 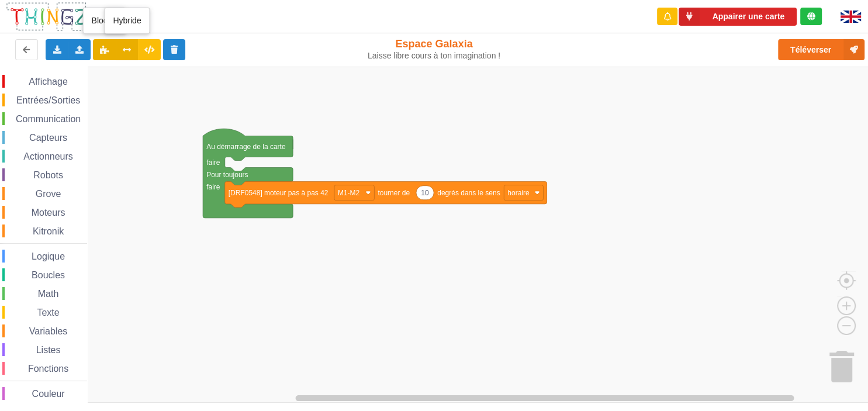 I want to click on text: Au démarrage de la carte, so click(x=246, y=146).